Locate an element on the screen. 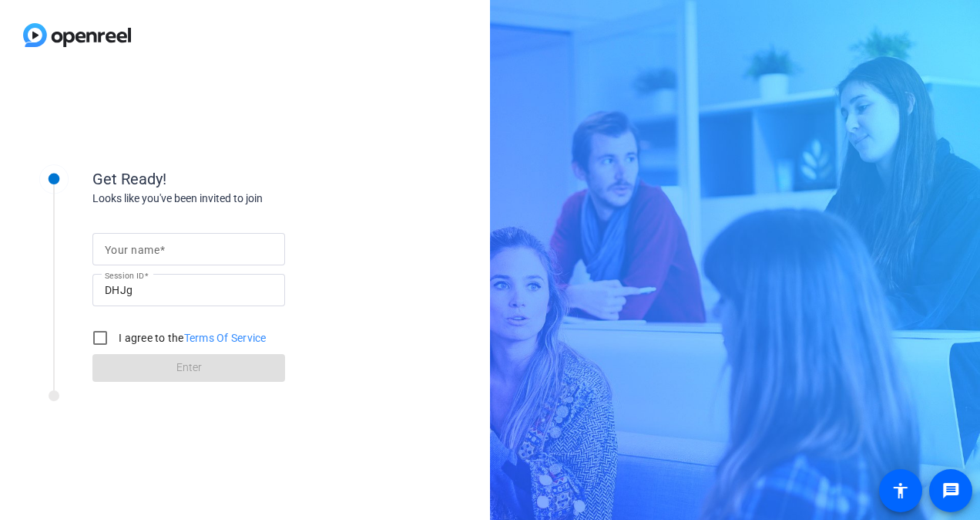 The height and width of the screenshot is (520, 980). div: Get Ready! is located at coordinates (247, 179).